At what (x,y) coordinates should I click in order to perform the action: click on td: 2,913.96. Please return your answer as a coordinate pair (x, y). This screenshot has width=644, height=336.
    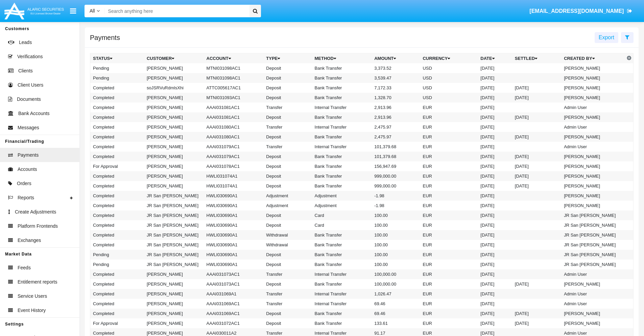
    Looking at the image, I should click on (395, 117).